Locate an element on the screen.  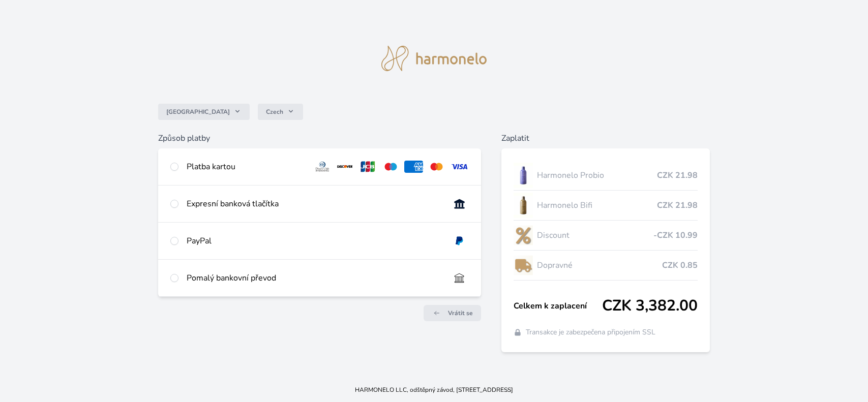
span: Czech is located at coordinates (274, 112).